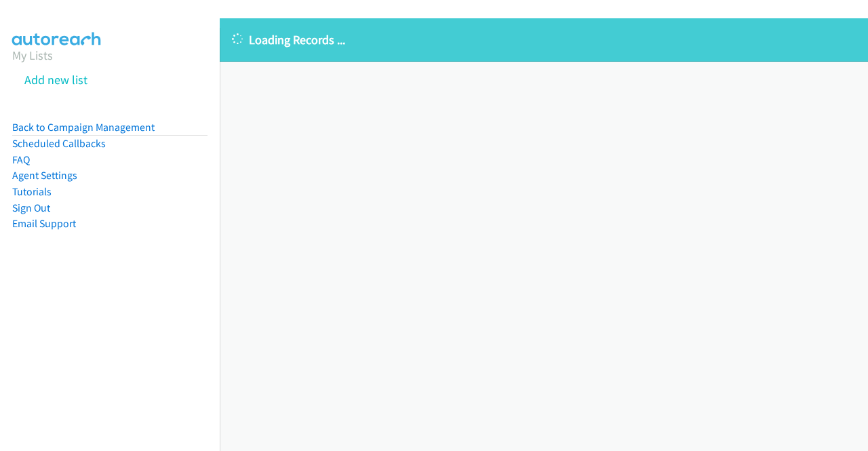  Describe the element at coordinates (31, 207) in the screenshot. I see `a: Sign Out` at that location.